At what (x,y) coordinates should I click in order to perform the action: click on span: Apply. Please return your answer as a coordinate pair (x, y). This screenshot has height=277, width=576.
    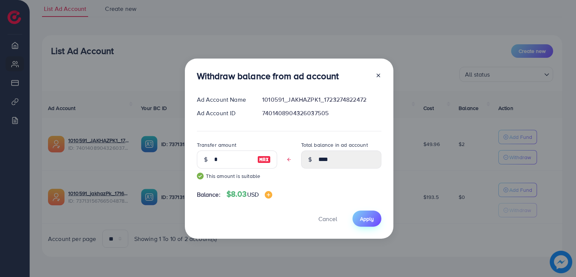
    Looking at the image, I should click on (367, 219).